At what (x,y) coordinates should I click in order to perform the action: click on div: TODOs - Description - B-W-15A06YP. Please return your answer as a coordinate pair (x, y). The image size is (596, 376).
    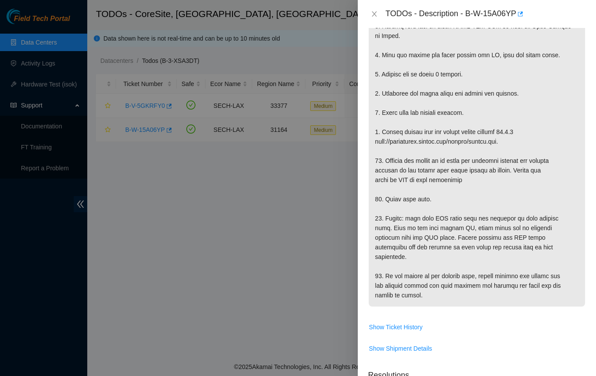
    Looking at the image, I should click on (486, 14).